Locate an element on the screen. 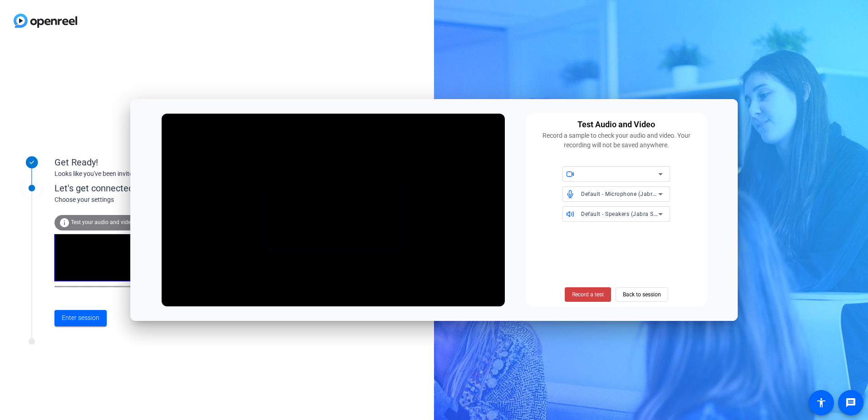 The width and height of the screenshot is (868, 420). mat-icon: accessibility is located at coordinates (821, 403).